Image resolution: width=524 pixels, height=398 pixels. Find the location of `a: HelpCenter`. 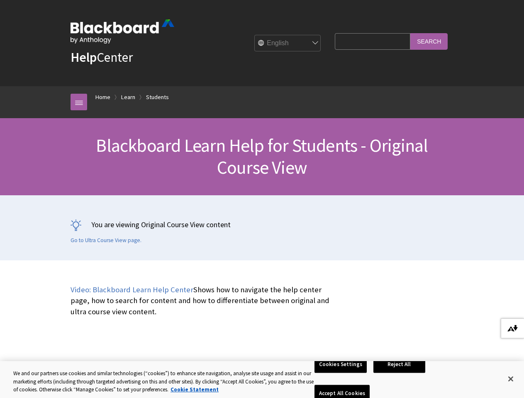

a: HelpCenter is located at coordinates (102, 57).